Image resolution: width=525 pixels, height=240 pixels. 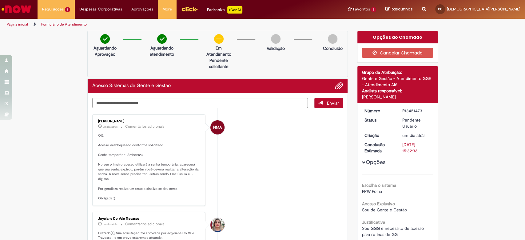 I want to click on dt: Número, so click(x=379, y=111).